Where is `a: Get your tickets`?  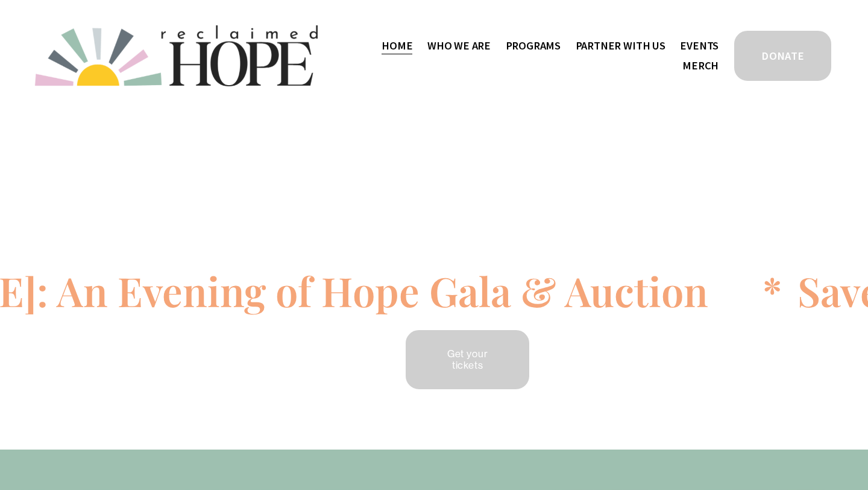 a: Get your tickets is located at coordinates (467, 359).